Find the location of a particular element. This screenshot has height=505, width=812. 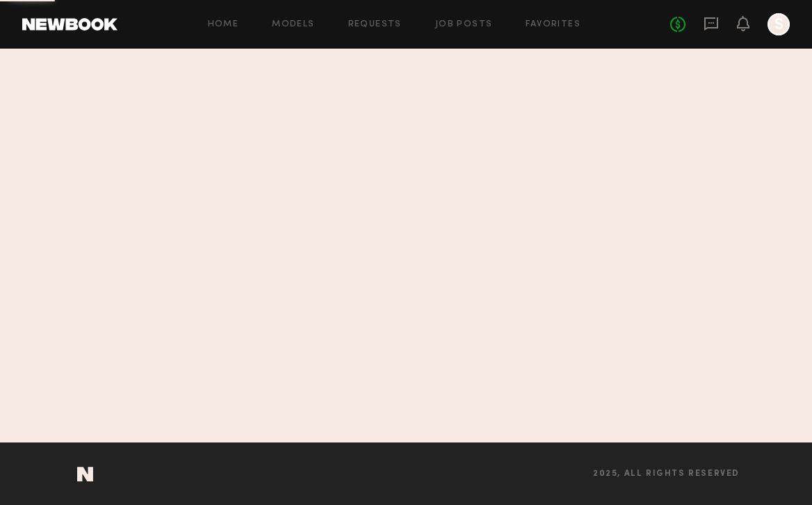

a: S is located at coordinates (778, 24).